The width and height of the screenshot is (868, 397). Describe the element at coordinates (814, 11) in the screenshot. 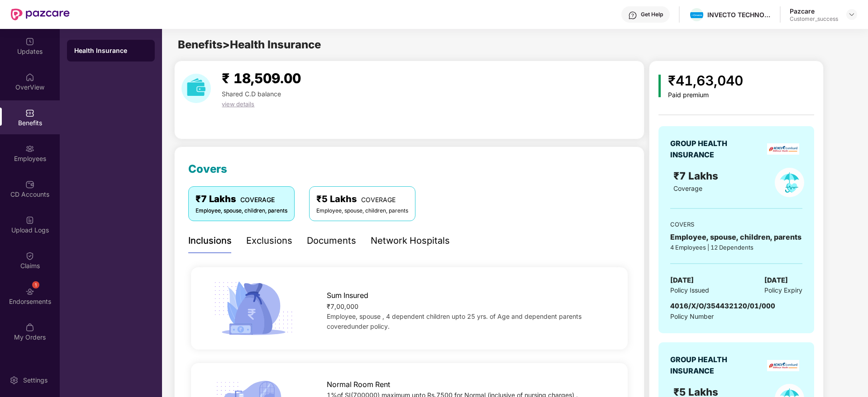

I see `div: Pazcare` at that location.